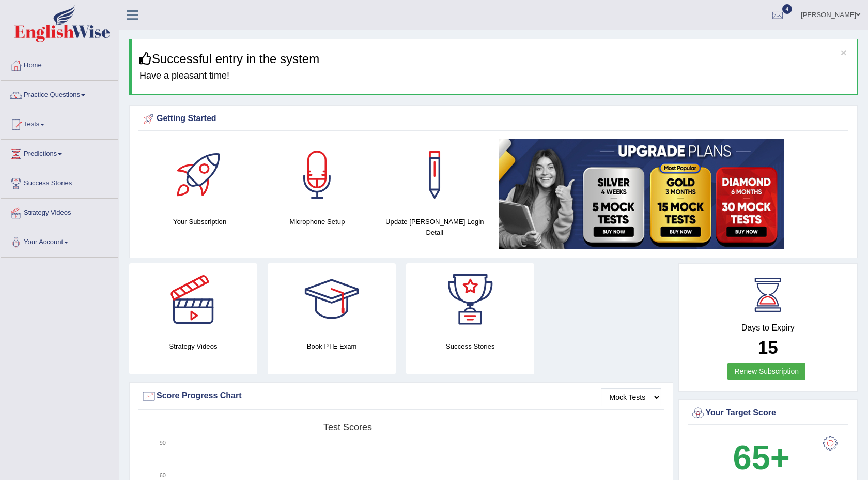 The image size is (868, 480). What do you see at coordinates (494, 119) in the screenshot?
I see `div: Getting Started` at bounding box center [494, 119].